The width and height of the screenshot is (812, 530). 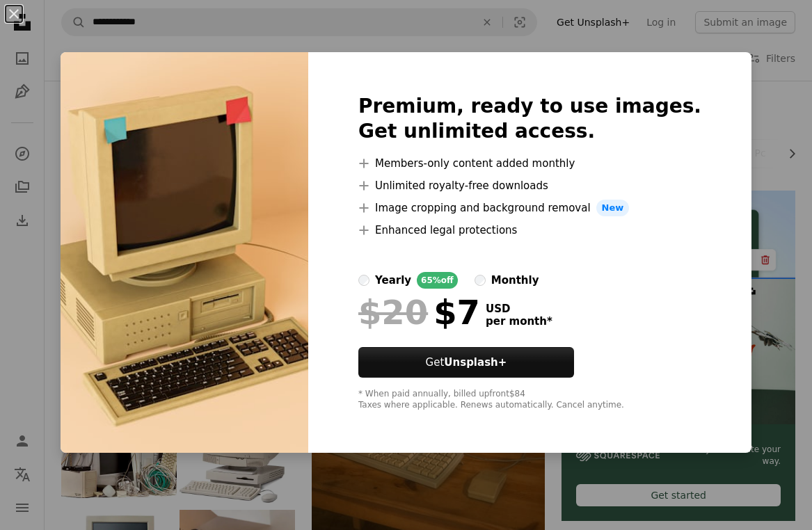 I want to click on img: premium_photo-1687892170417-f9a11a402ef7, so click(x=185, y=253).